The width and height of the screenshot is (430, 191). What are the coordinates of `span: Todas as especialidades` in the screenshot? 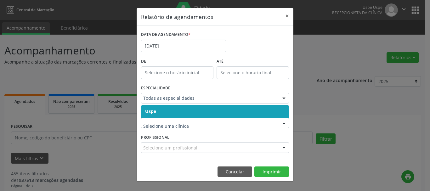 It's located at (210, 98).